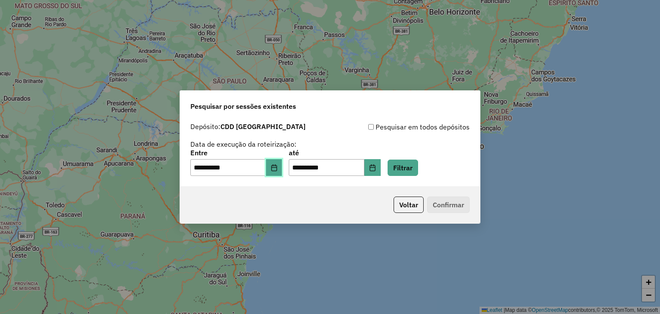 This screenshot has height=314, width=660. I want to click on div: Pesquisar em todos depósitos, so click(400, 127).